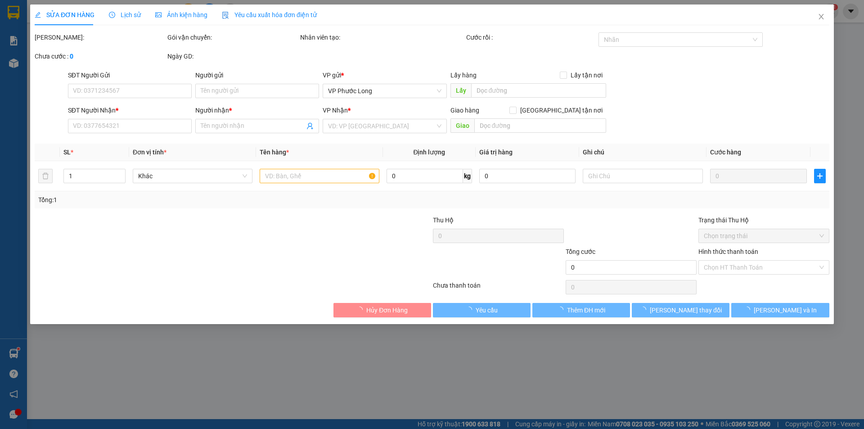 The image size is (864, 429). Describe the element at coordinates (482, 310) in the screenshot. I see `button: Yêu cầu` at that location.